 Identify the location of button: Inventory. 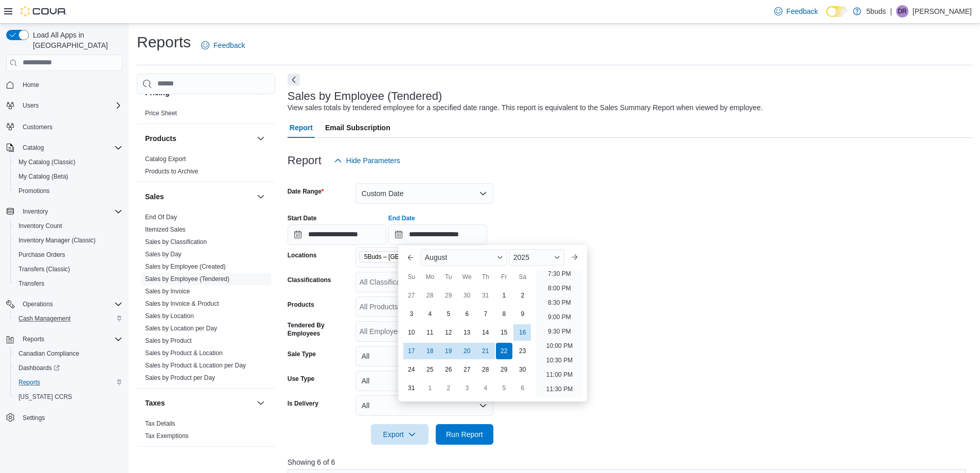
(35, 212).